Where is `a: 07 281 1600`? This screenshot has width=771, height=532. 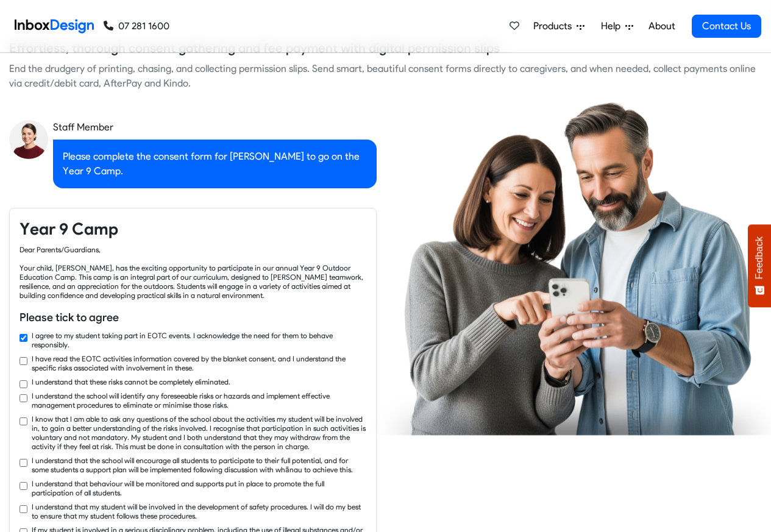 a: 07 281 1600 is located at coordinates (137, 26).